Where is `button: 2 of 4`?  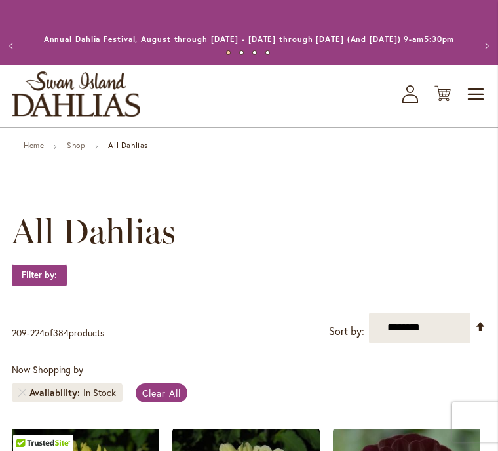 button: 2 of 4 is located at coordinates (241, 52).